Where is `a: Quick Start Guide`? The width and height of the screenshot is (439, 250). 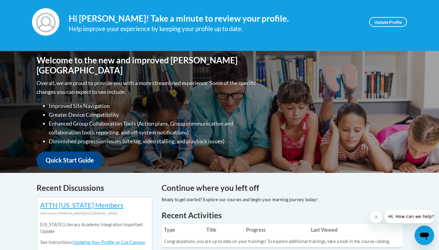 a: Quick Start Guide is located at coordinates (70, 160).